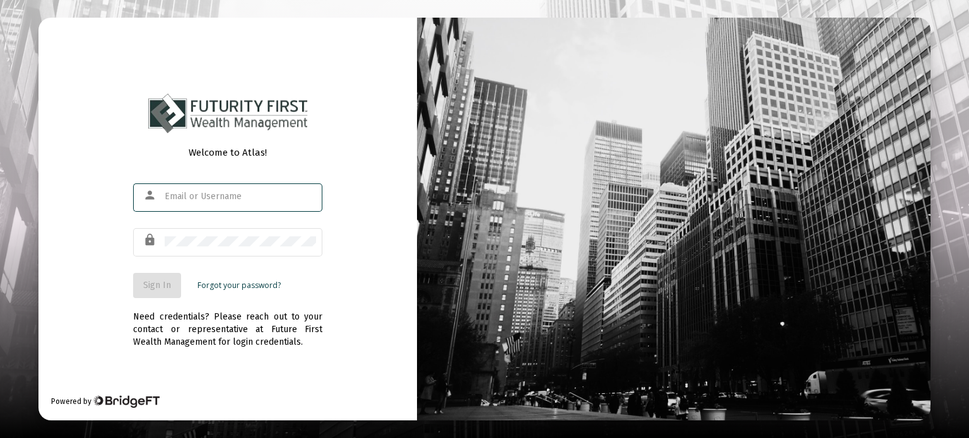  I want to click on div: Need credentials? Please reach out to your contact or representative at Future First Wealth Manag..., so click(228, 324).